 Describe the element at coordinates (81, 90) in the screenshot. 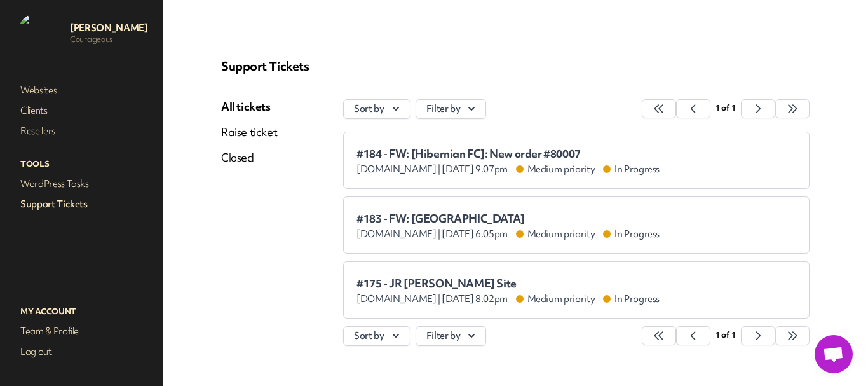

I see `a: Websites` at that location.